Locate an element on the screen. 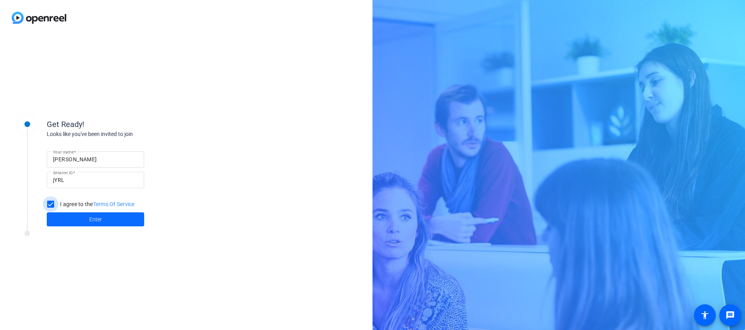 This screenshot has width=745, height=330. label: I agree to the is located at coordinates (97, 204).